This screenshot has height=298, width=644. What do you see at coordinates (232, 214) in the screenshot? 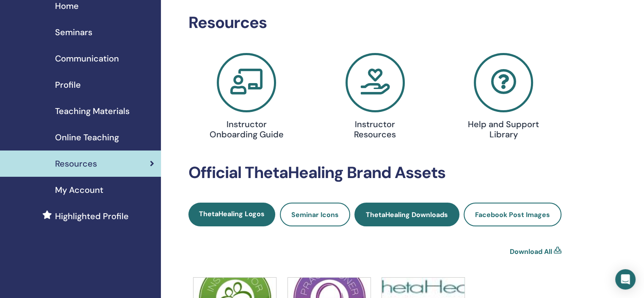
I see `a: ThetaHealing Logos` at bounding box center [232, 214].